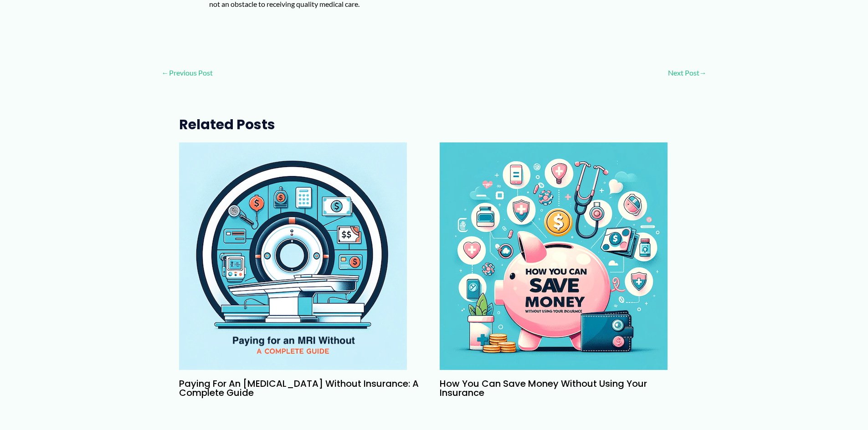  What do you see at coordinates (434, 66) in the screenshot?
I see `nav: Posts` at bounding box center [434, 66].